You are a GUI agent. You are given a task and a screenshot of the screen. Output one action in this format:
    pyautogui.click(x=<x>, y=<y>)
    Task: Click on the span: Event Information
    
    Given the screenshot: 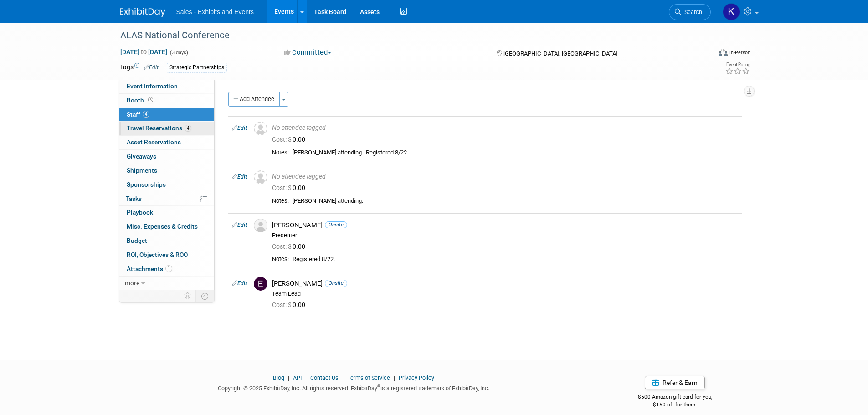 What is the action you would take?
    pyautogui.click(x=152, y=86)
    